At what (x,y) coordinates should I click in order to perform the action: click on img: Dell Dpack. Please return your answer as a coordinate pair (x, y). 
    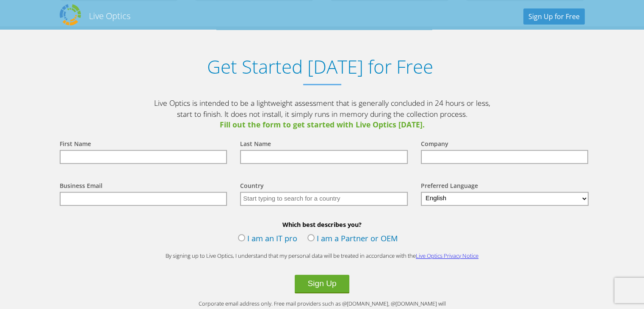
    Looking at the image, I should click on (71, 15).